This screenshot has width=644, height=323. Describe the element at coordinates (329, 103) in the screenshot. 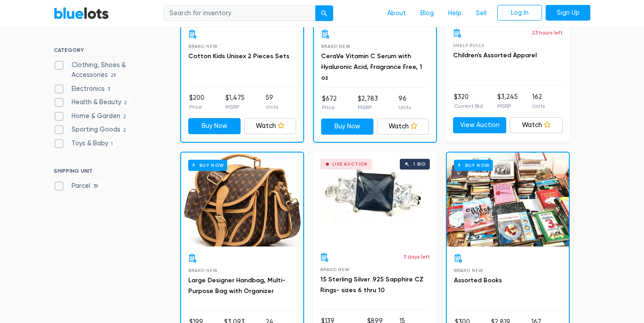

I see `li: $672` at that location.